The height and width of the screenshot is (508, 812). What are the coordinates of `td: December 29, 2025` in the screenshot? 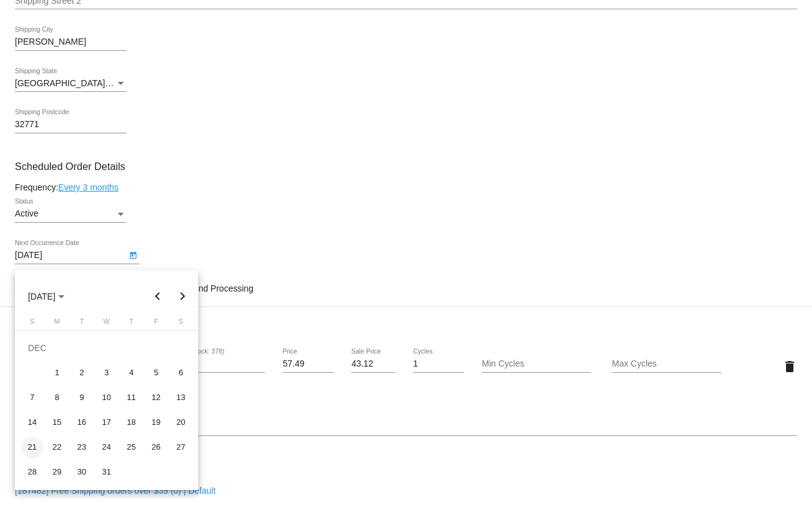 It's located at (57, 472).